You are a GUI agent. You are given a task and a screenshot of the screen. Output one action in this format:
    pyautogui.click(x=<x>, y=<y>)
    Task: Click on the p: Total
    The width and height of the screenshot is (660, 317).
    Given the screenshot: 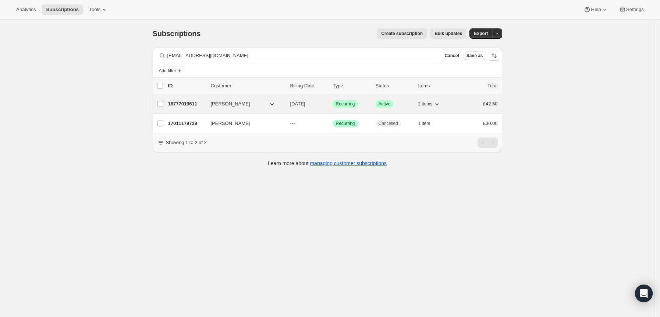 What is the action you would take?
    pyautogui.click(x=492, y=86)
    